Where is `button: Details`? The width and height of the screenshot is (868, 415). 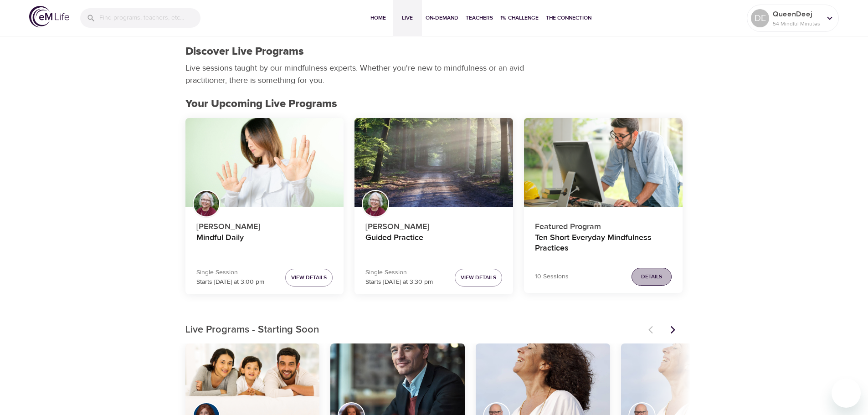
button: Details is located at coordinates (652, 277).